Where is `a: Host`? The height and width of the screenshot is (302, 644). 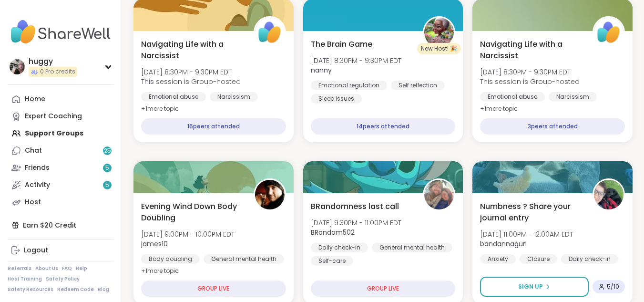 a: Host is located at coordinates (60, 203).